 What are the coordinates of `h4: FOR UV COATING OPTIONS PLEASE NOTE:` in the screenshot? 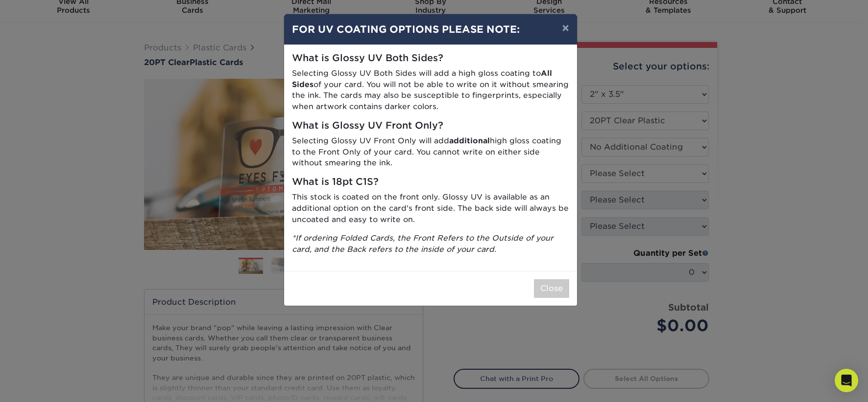 It's located at (430, 29).